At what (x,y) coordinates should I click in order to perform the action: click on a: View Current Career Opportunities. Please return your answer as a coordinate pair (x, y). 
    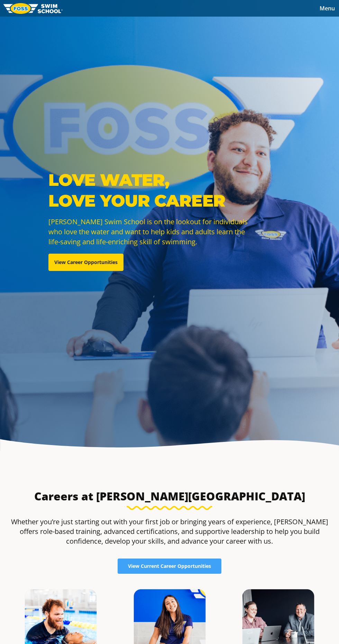
    Looking at the image, I should click on (170, 566).